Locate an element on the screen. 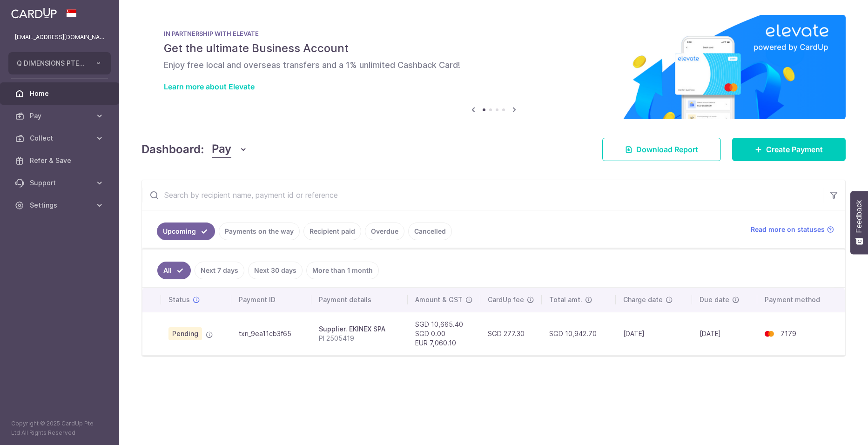 This screenshot has width=868, height=445. span: Charge date is located at coordinates (642, 300).